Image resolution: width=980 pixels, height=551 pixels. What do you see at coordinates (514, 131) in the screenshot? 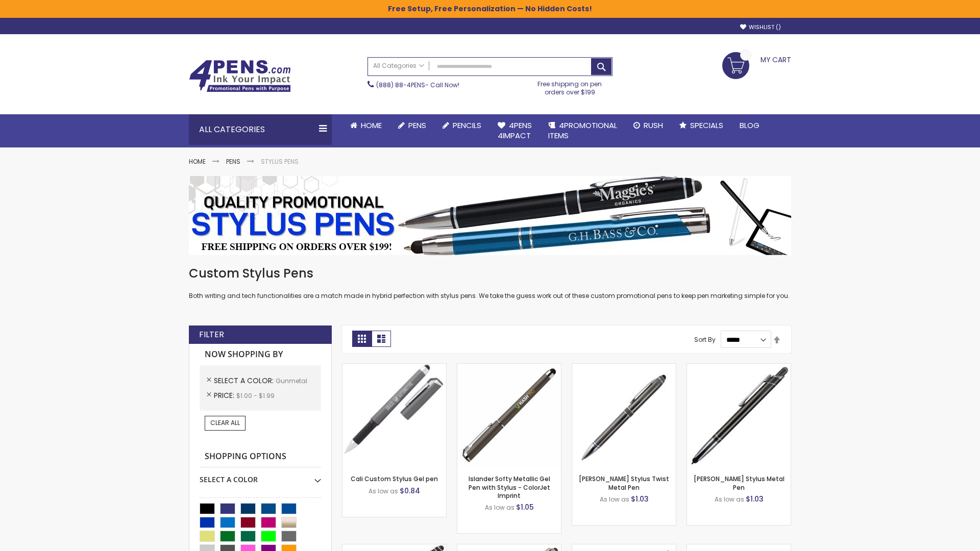
I see `a: 4Pens4impact` at bounding box center [514, 131].